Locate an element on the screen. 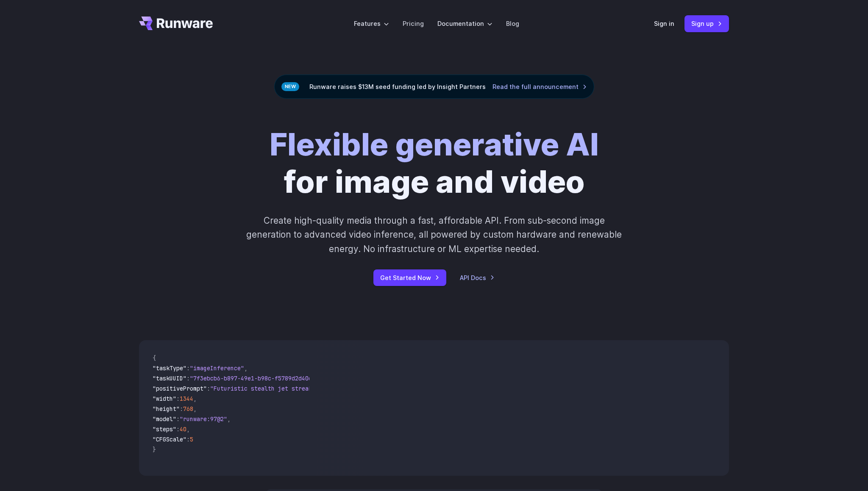 The height and width of the screenshot is (491, 868). strong: Flexible generative AI is located at coordinates (434, 144).